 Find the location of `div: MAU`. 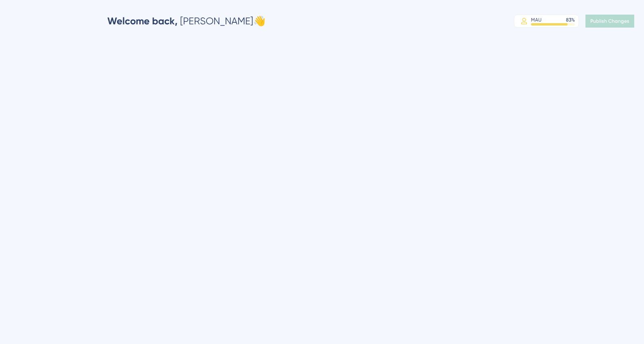

div: MAU is located at coordinates (536, 20).